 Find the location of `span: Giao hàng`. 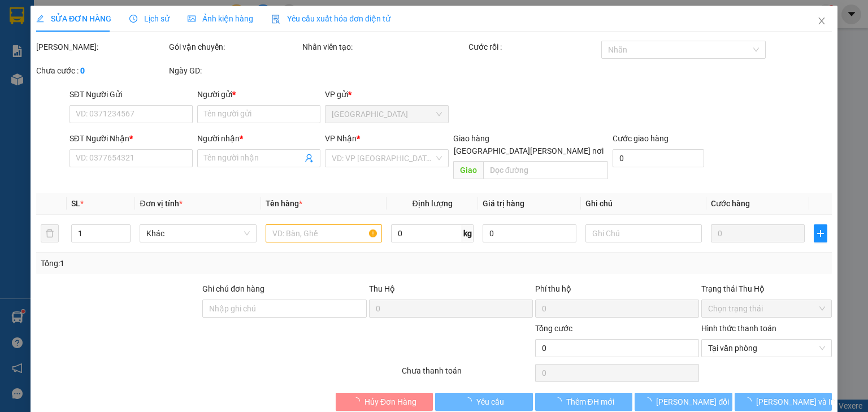

span: Giao hàng is located at coordinates (471, 139).